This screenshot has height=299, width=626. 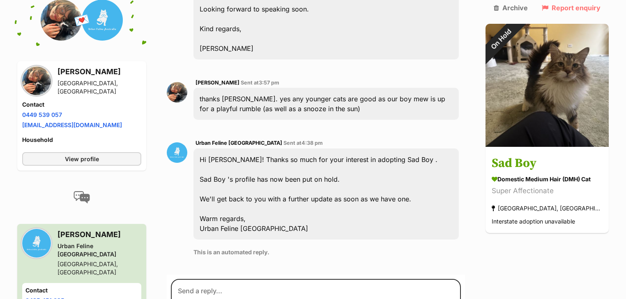 What do you see at coordinates (326, 252) in the screenshot?
I see `p: This is an automated reply.` at bounding box center [326, 252].